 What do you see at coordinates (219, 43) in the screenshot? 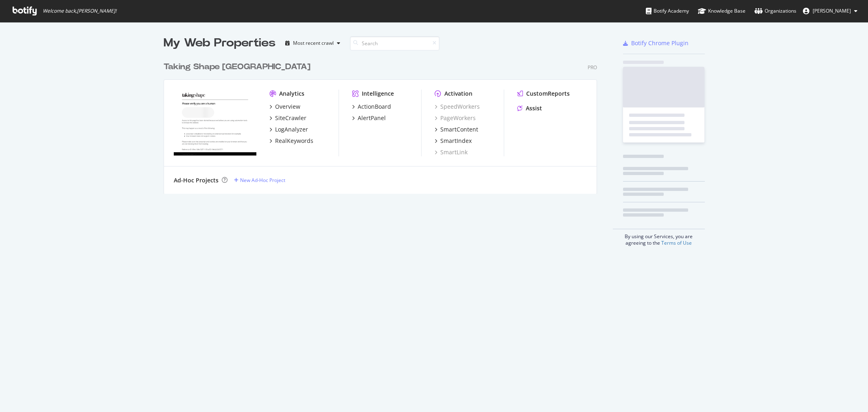
I see `div: My Web Properties` at bounding box center [219, 43].